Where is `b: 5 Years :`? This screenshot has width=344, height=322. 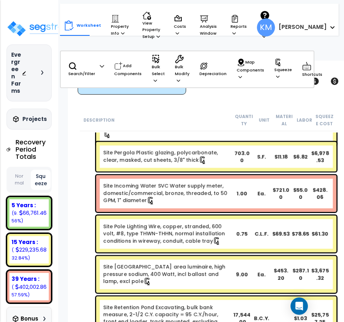 b: 5 Years : is located at coordinates (23, 205).